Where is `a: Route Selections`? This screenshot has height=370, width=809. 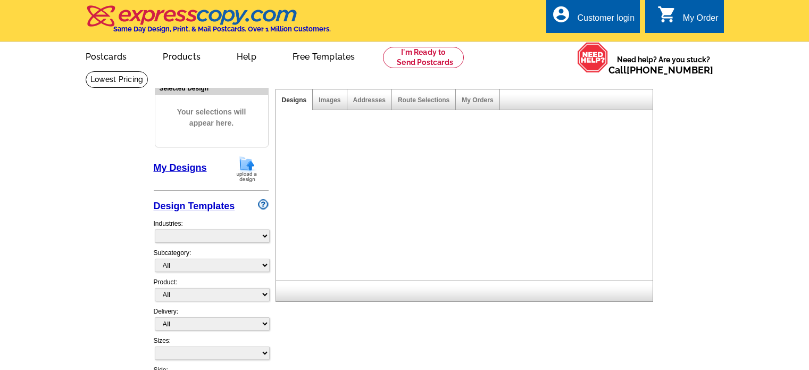
a: Route Selections is located at coordinates (423, 100).